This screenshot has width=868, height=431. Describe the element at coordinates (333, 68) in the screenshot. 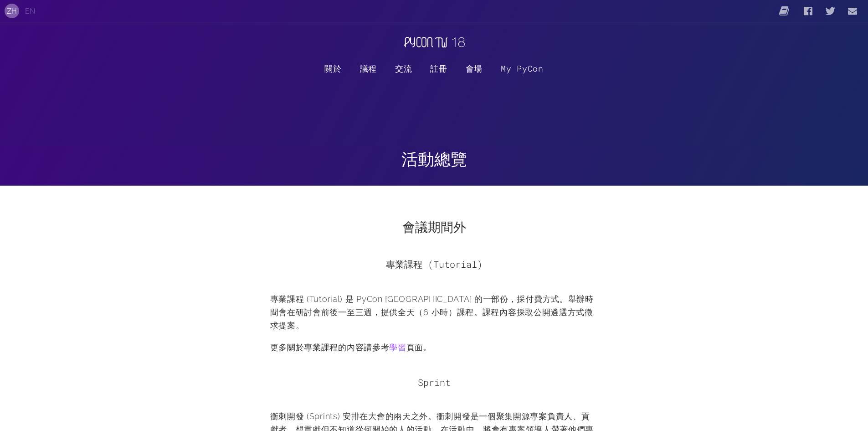

I see `a: 關於` at that location.